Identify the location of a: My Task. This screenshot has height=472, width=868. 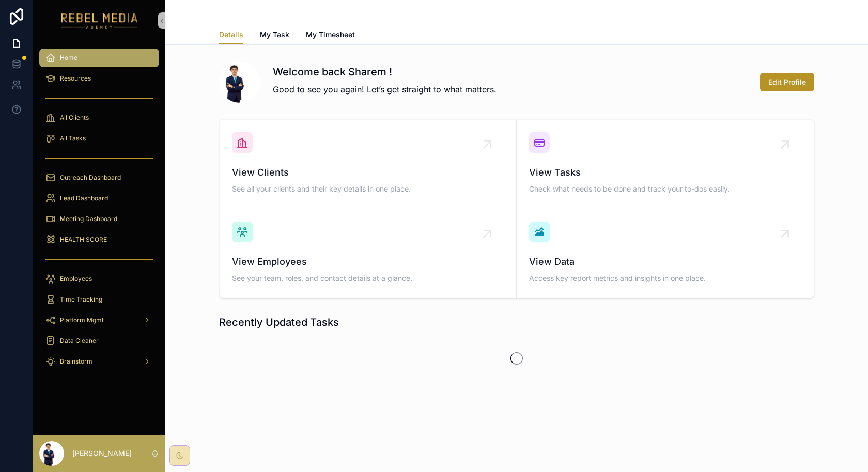
(274, 36).